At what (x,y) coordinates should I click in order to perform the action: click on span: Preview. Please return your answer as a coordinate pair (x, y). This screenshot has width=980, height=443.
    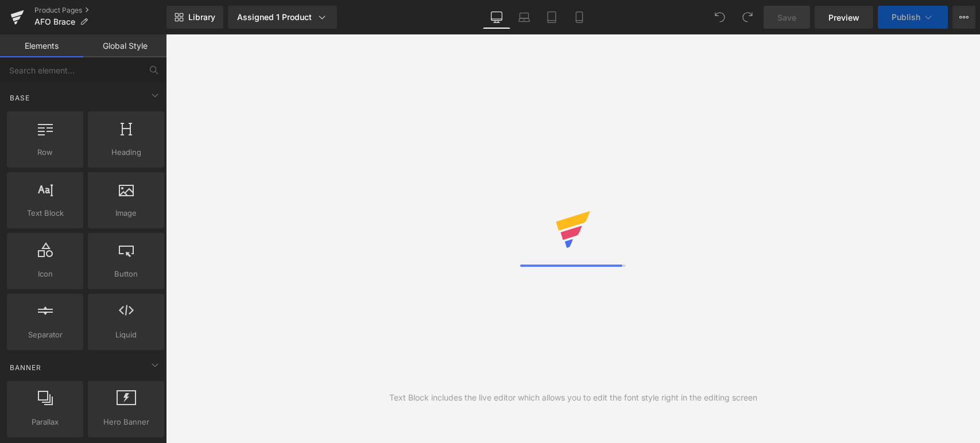
    Looking at the image, I should click on (844, 17).